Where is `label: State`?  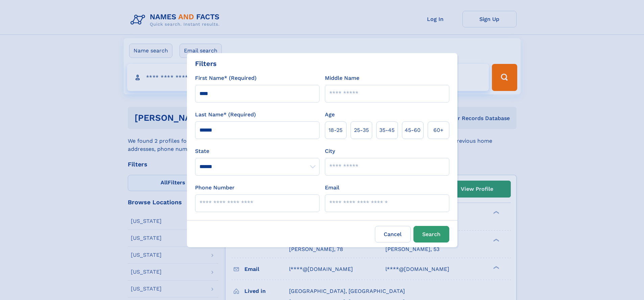
label: State is located at coordinates (257, 151).